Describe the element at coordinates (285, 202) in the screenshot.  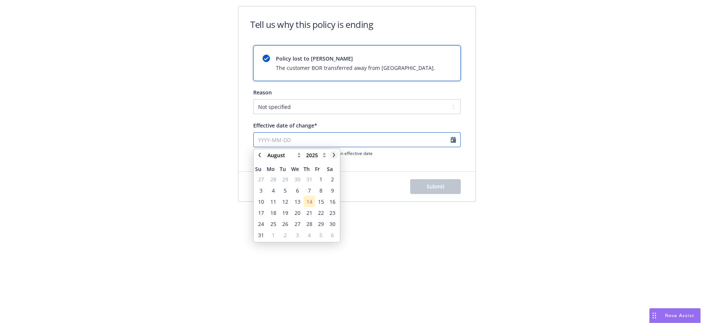
I see `span: 12` at that location.